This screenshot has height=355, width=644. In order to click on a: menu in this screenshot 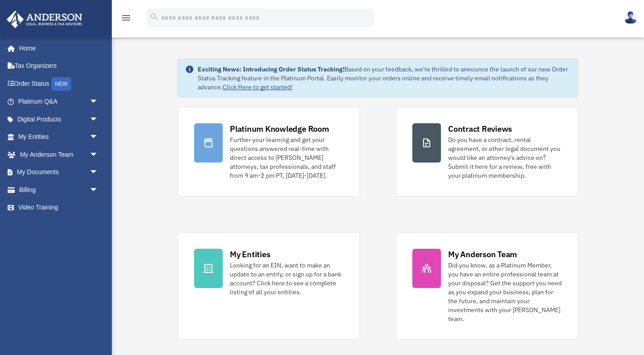, I will do `click(126, 19)`.